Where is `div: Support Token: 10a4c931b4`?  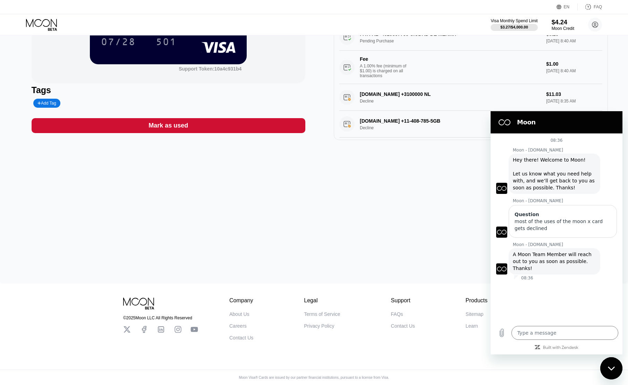 div: Support Token: 10a4c931b4 is located at coordinates (210, 69).